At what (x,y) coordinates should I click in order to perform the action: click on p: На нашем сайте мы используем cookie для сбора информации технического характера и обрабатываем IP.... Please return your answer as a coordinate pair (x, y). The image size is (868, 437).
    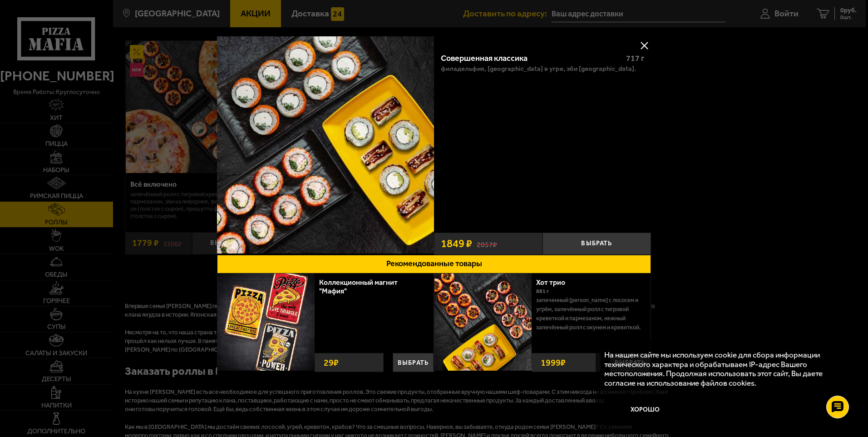
    Looking at the image, I should click on (723, 369).